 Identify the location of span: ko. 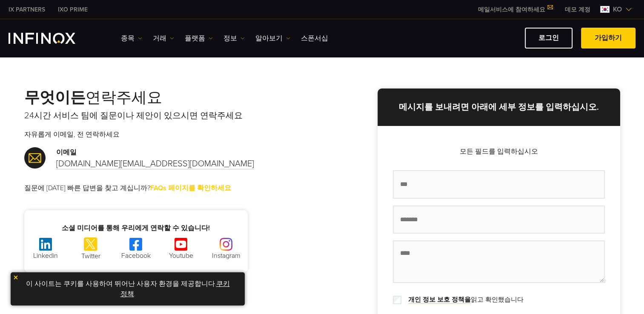
(617, 9).